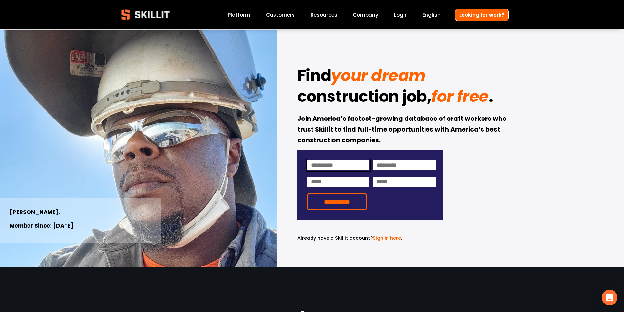 This screenshot has width=624, height=312. I want to click on a: folder dropdown, so click(324, 15).